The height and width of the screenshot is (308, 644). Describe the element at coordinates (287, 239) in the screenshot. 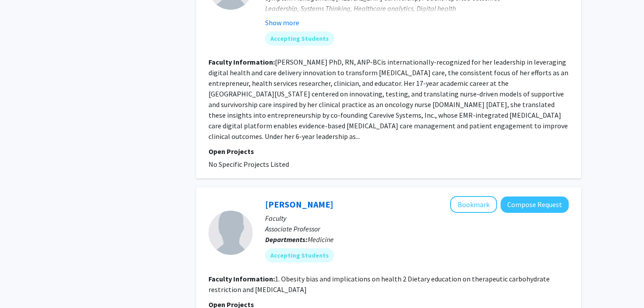

I see `b: Departments:` at that location.